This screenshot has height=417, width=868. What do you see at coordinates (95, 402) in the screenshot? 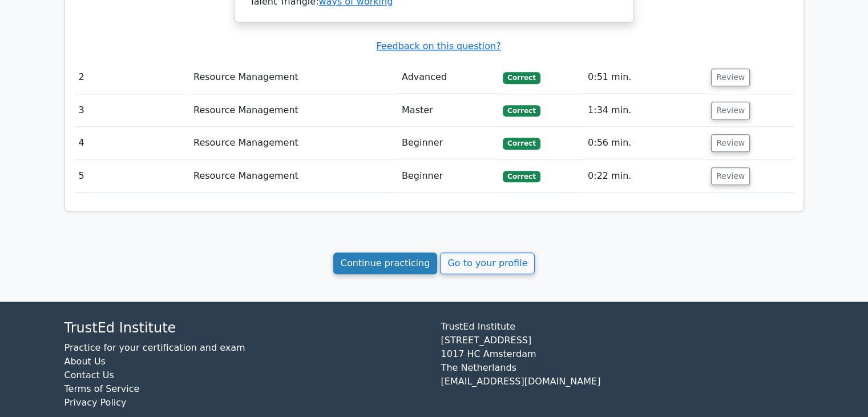
I see `a: Privacy Policy` at bounding box center [95, 402].